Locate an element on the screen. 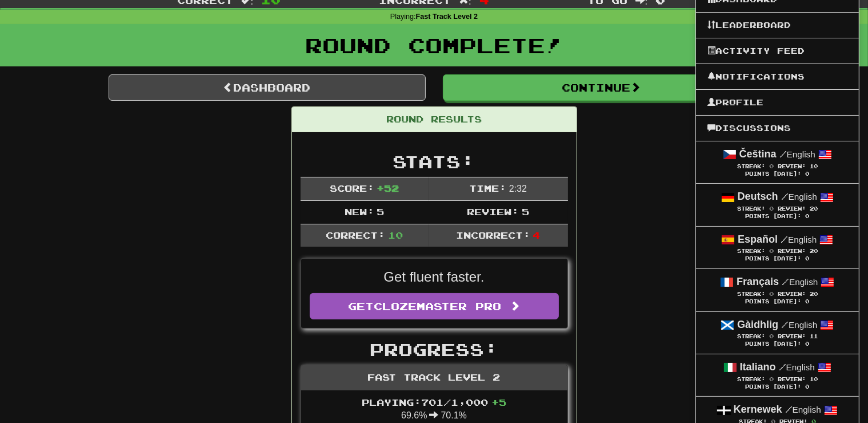  span: Clozemaster Pro is located at coordinates (437, 306).